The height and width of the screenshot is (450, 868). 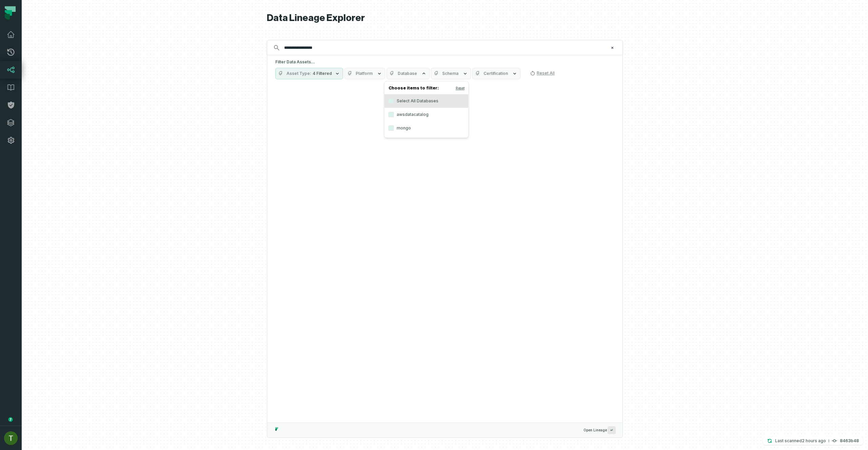 I want to click on img: avatar of Tomer Galun, so click(x=11, y=438).